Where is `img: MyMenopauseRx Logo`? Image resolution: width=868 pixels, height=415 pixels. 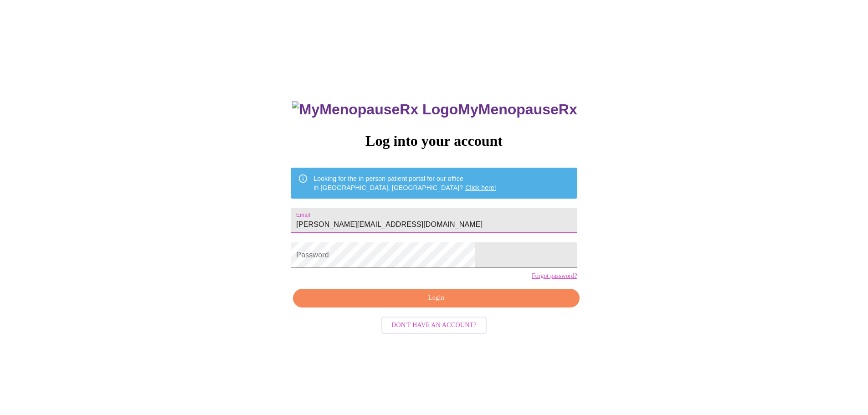 img: MyMenopauseRx Logo is located at coordinates (375, 110).